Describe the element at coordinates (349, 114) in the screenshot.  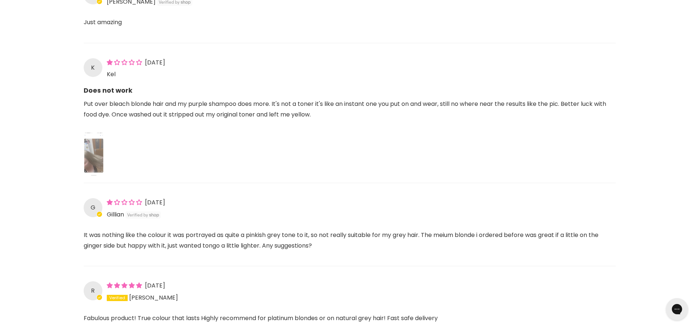
I see `p: Put over bleach blonde hair and my purple shampoo does more. It's not a toner it's like an instan...` at that location.